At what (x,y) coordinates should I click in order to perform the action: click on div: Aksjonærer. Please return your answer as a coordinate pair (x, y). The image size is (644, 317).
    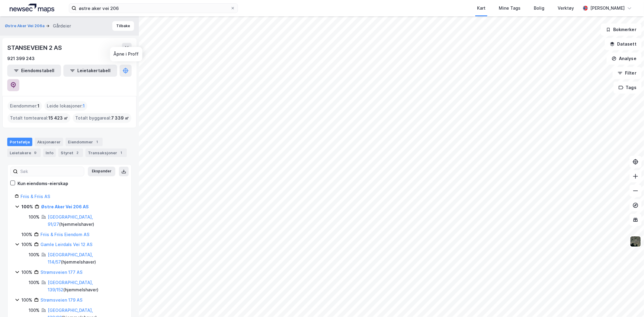
    Looking at the image, I should click on (49, 142).